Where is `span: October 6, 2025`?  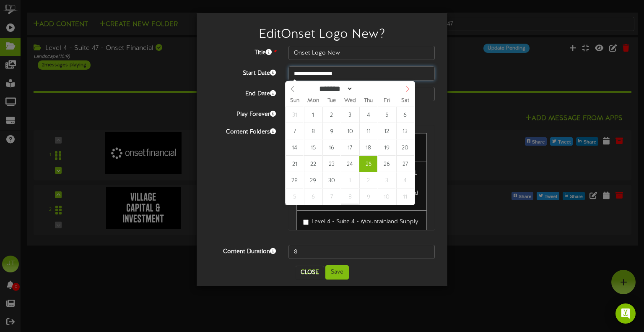 span: October 6, 2025 is located at coordinates (313, 197).